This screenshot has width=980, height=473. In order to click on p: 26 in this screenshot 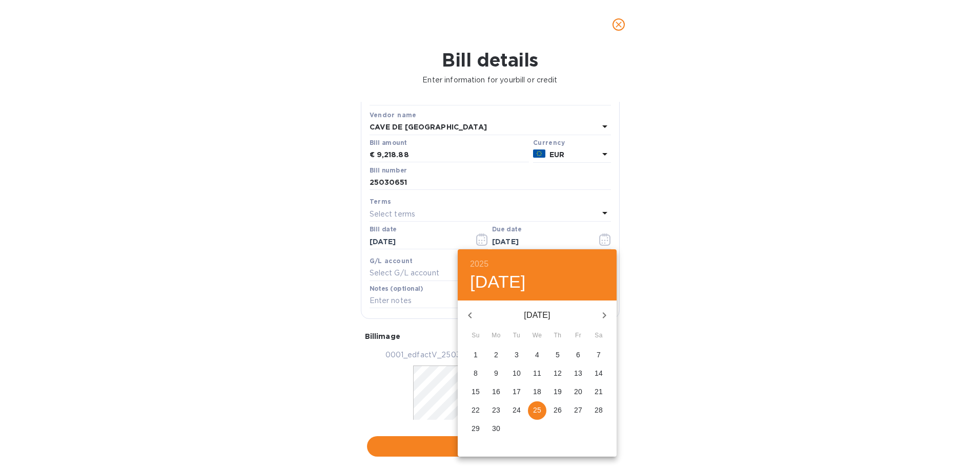, I will do `click(558, 410)`.